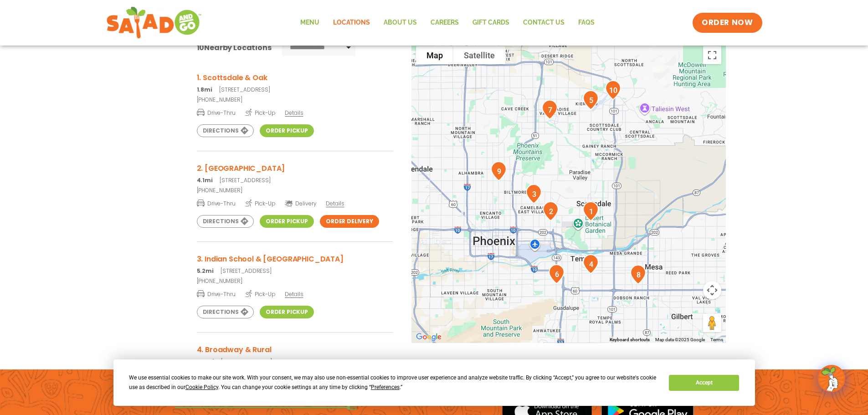  What do you see at coordinates (727, 23) in the screenshot?
I see `span: ORDER NOW` at bounding box center [727, 23].